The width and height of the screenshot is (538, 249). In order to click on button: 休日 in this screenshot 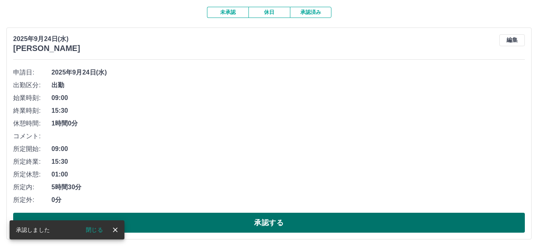, I will do `click(269, 12)`.